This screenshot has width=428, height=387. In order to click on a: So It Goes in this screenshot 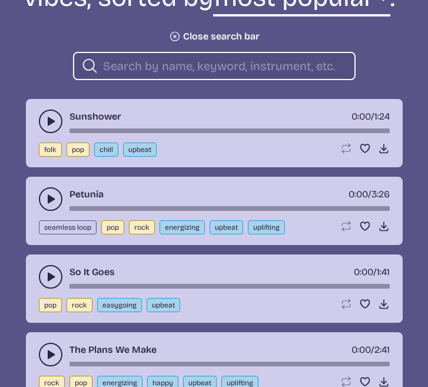, I will do `click(92, 272)`.